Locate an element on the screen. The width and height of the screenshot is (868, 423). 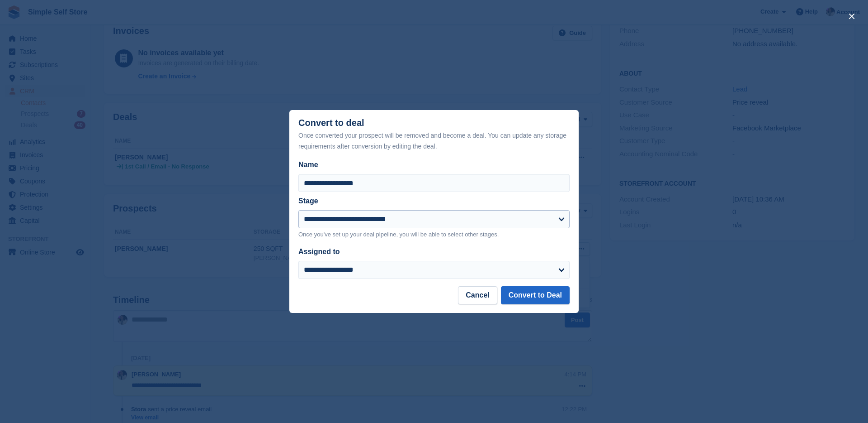
div: Once converted your prospect will be removed and become a deal. You can update any storage requir... is located at coordinates (434, 141).